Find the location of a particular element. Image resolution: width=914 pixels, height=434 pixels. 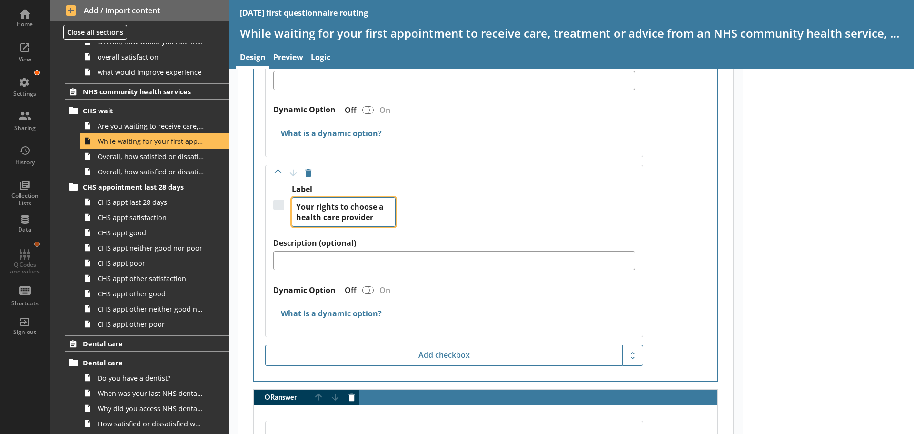

a: what would improve experience is located at coordinates (154, 72).